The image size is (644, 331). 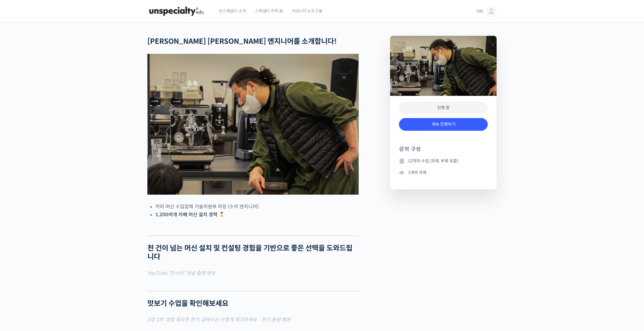 What do you see at coordinates (190, 215) in the screenshot?
I see `strong: 1,200여개 카페 머신 설치 경력 🎖️` at bounding box center [190, 215].